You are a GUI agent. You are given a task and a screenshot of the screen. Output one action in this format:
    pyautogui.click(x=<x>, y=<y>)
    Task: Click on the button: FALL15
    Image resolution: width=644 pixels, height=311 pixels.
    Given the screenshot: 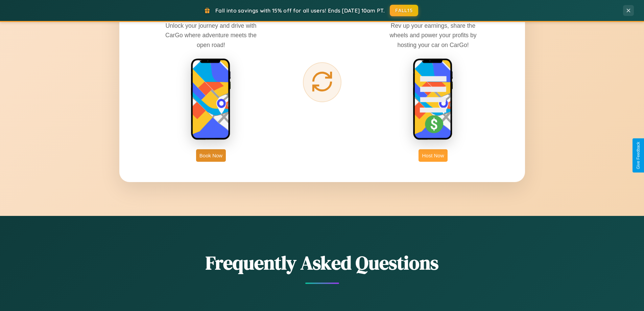 What is the action you would take?
    pyautogui.click(x=404, y=11)
    